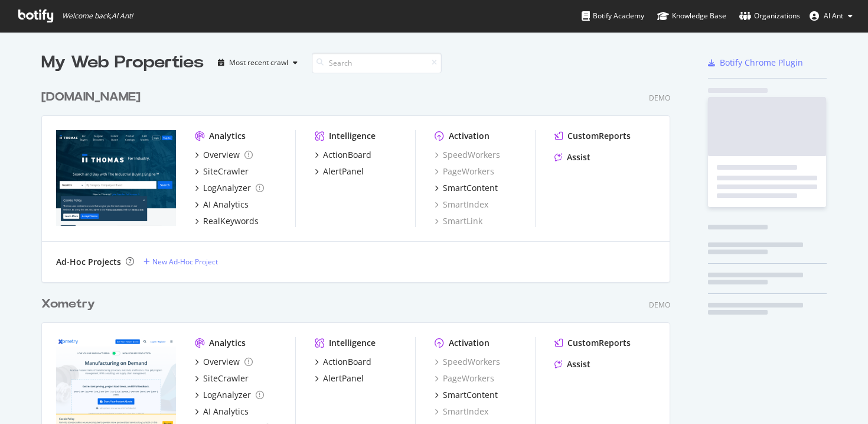  What do you see at coordinates (89, 262) in the screenshot?
I see `div: Ad-Hoc Projects` at bounding box center [89, 262].